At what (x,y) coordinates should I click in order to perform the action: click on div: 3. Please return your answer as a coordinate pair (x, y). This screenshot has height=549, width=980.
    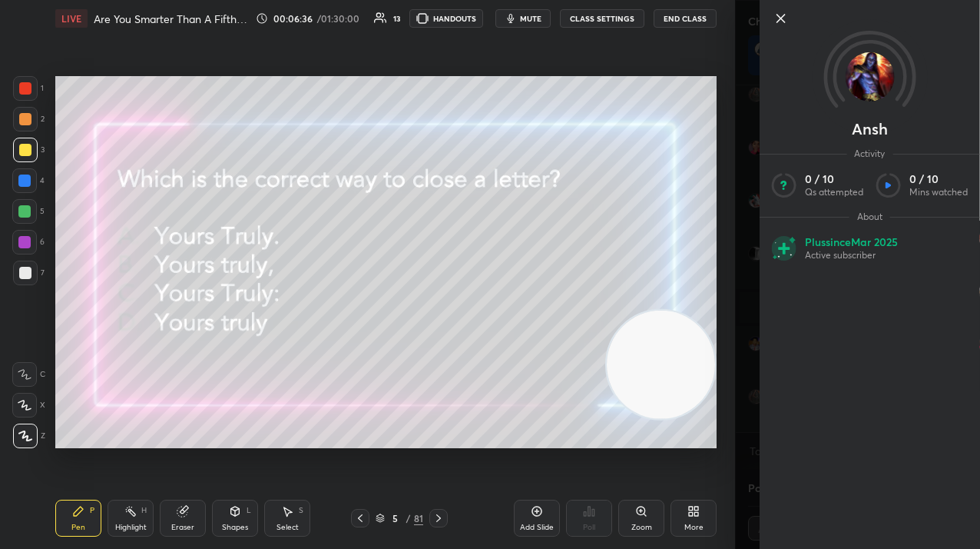
    Looking at the image, I should click on (28, 150).